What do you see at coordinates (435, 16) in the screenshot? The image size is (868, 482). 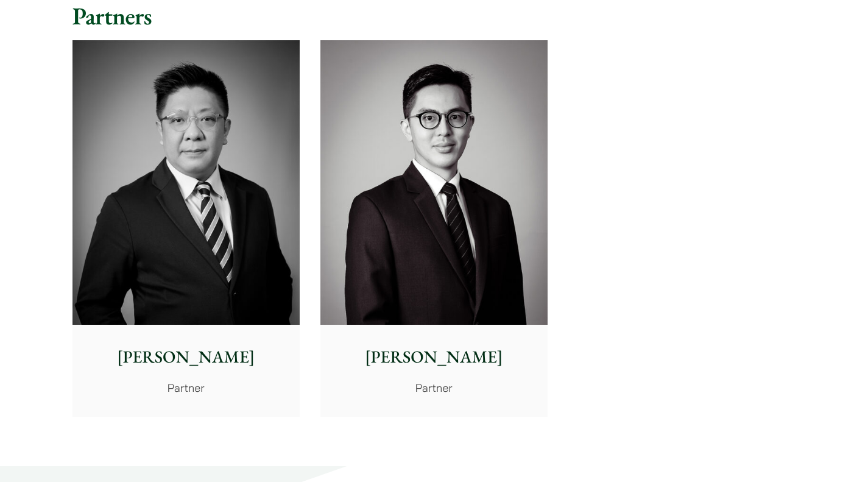 I see `h2: Partners` at bounding box center [435, 16].